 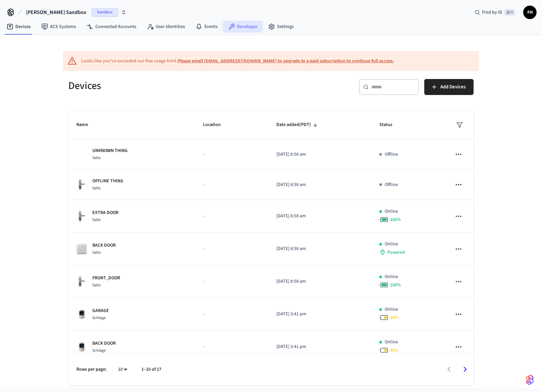 What do you see at coordinates (530, 13) in the screenshot?
I see `button: FH` at bounding box center [530, 13].